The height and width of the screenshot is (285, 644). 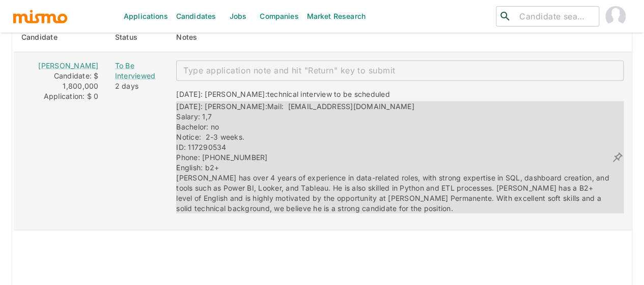 I want to click on th: Notes, so click(x=400, y=37).